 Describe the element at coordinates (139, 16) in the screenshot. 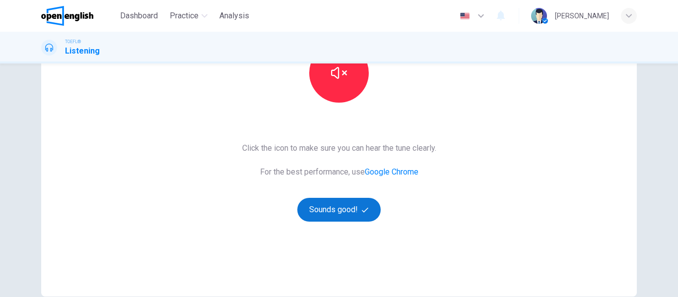

I see `span: Dashboard` at that location.